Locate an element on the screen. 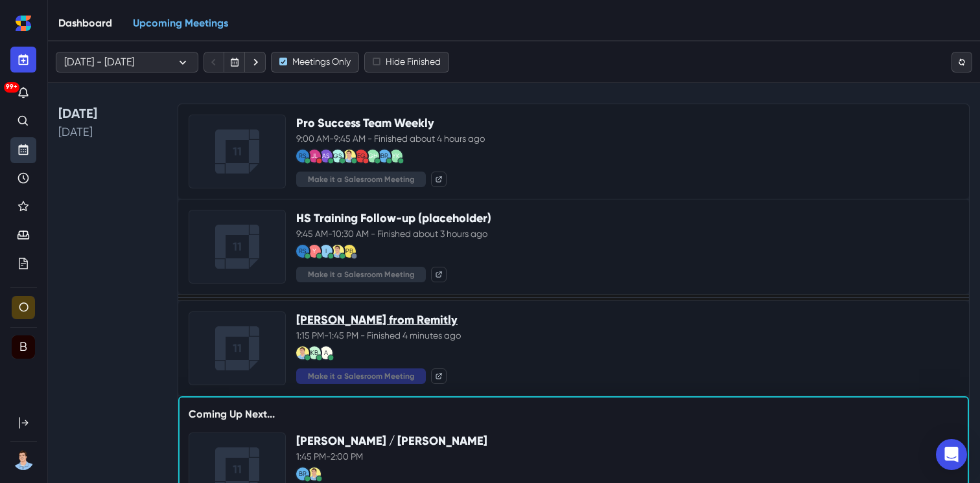 This screenshot has height=483, width=980. div: Yaron Kark is located at coordinates (396, 156).